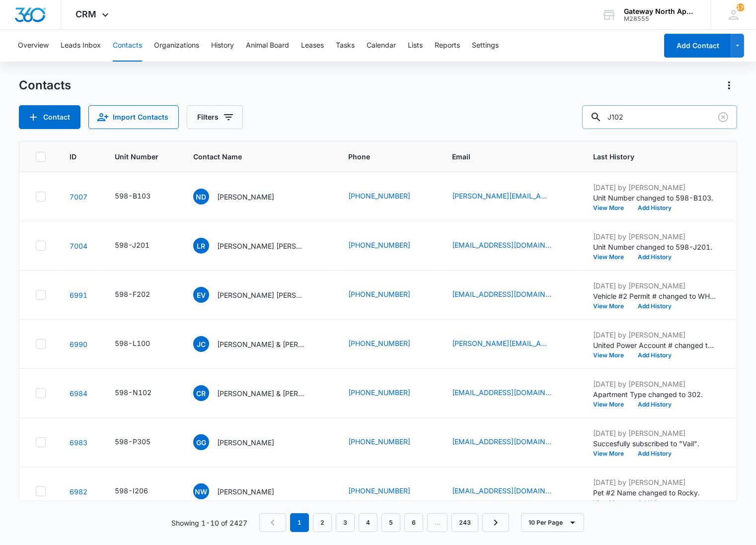 Image resolution: width=756 pixels, height=545 pixels. What do you see at coordinates (201, 491) in the screenshot?
I see `span: NW` at bounding box center [201, 491].